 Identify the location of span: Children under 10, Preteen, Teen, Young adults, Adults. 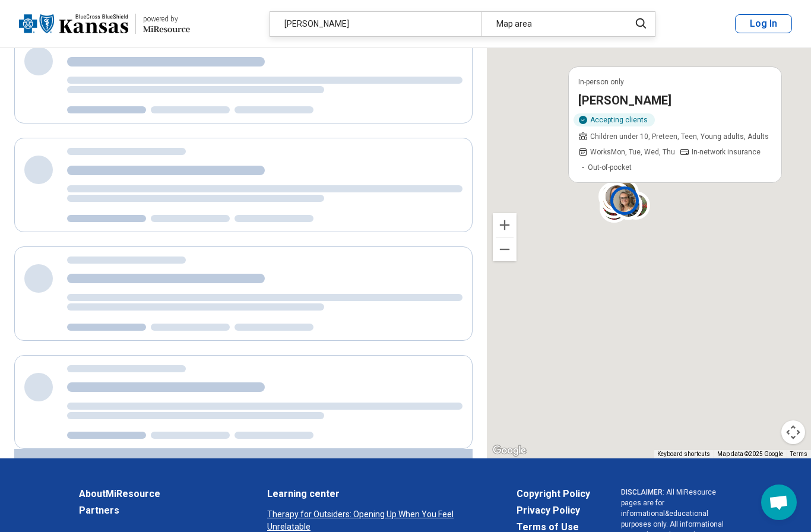
(679, 137).